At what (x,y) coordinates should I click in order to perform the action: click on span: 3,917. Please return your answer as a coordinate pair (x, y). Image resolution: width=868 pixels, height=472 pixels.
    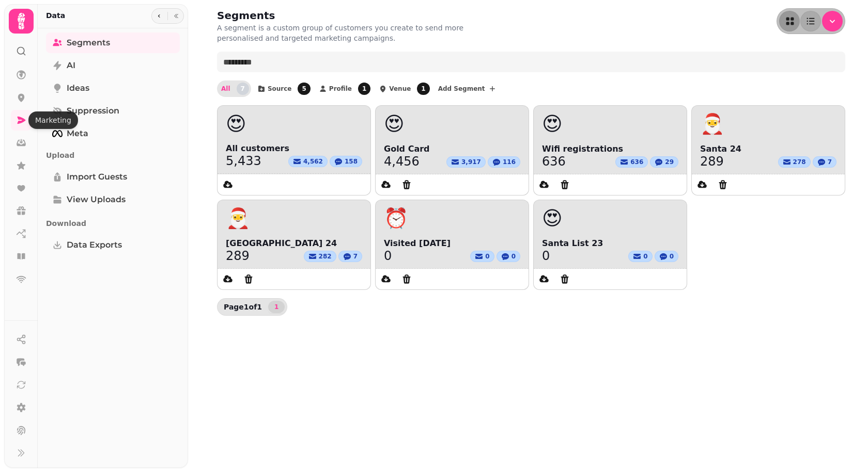
    Looking at the image, I should click on (471, 162).